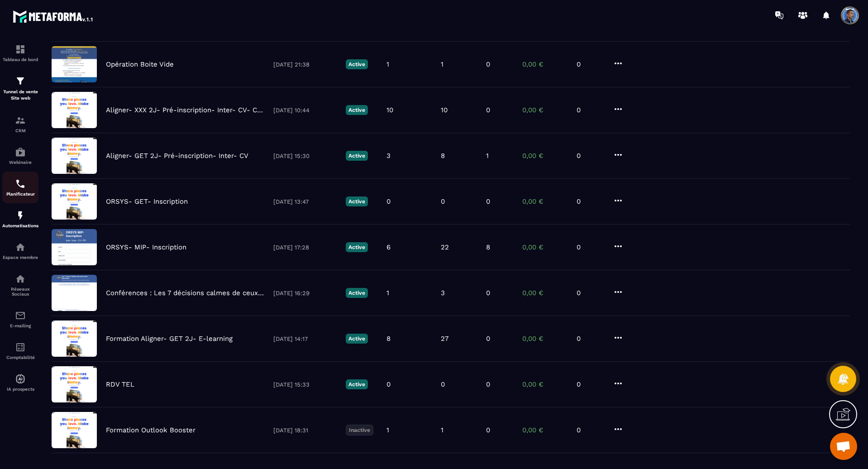 This screenshot has height=469, width=868. What do you see at coordinates (20, 194) in the screenshot?
I see `p: Planificateur` at bounding box center [20, 194].